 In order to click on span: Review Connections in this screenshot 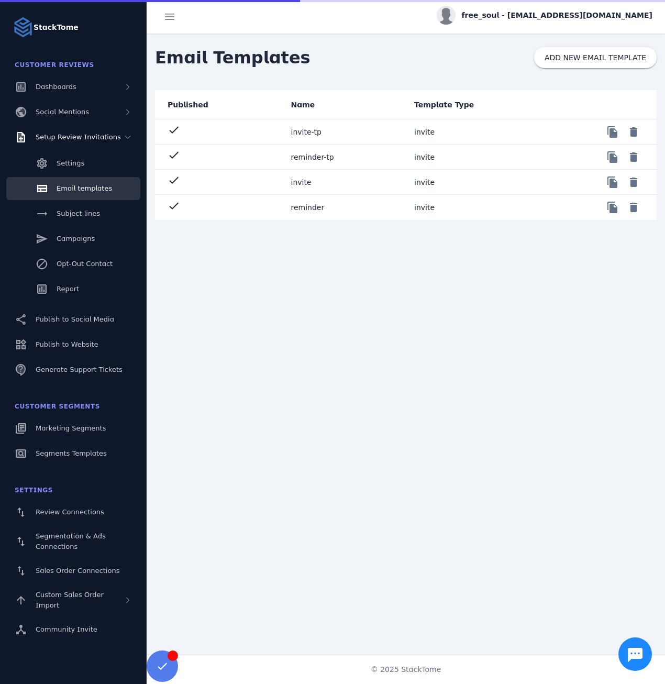, I will do `click(70, 512)`.